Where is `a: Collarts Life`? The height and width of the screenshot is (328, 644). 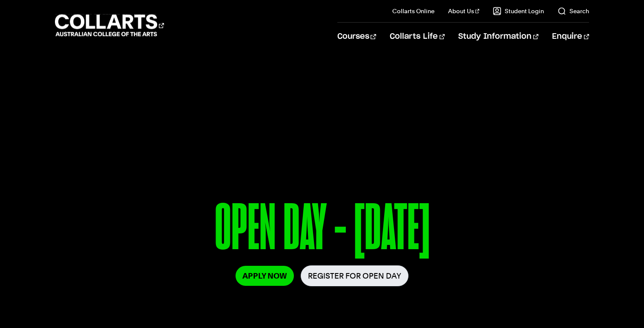
a: Collarts Life is located at coordinates (417, 37).